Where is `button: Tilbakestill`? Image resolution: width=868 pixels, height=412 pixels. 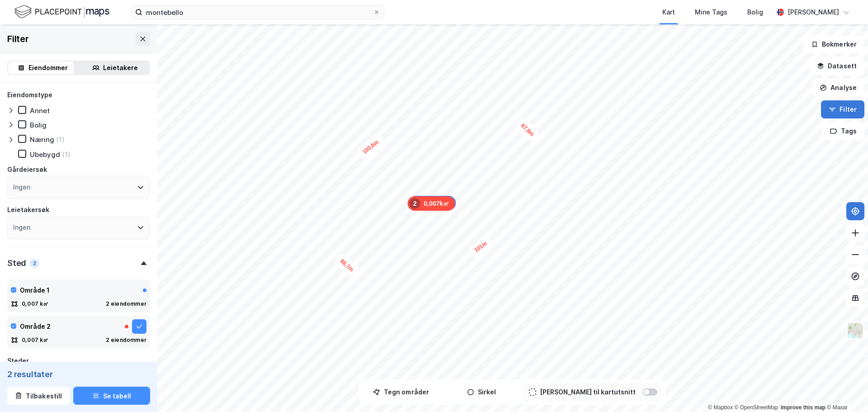 button: Tilbakestill is located at coordinates (38, 396).